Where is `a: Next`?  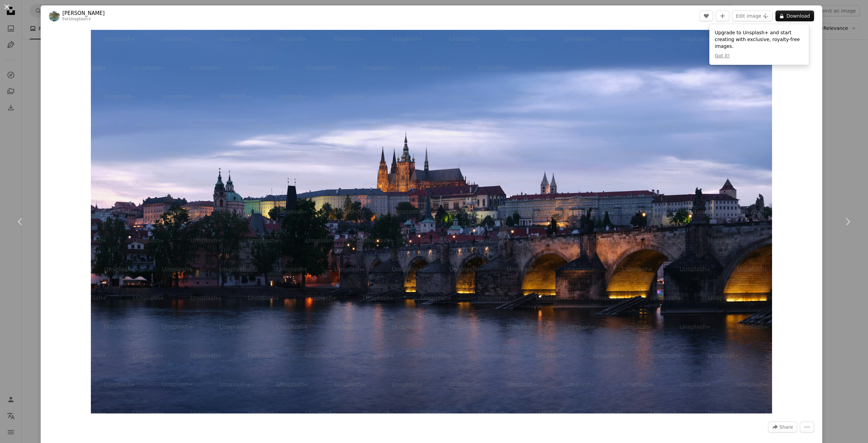
a: Next is located at coordinates (848, 222).